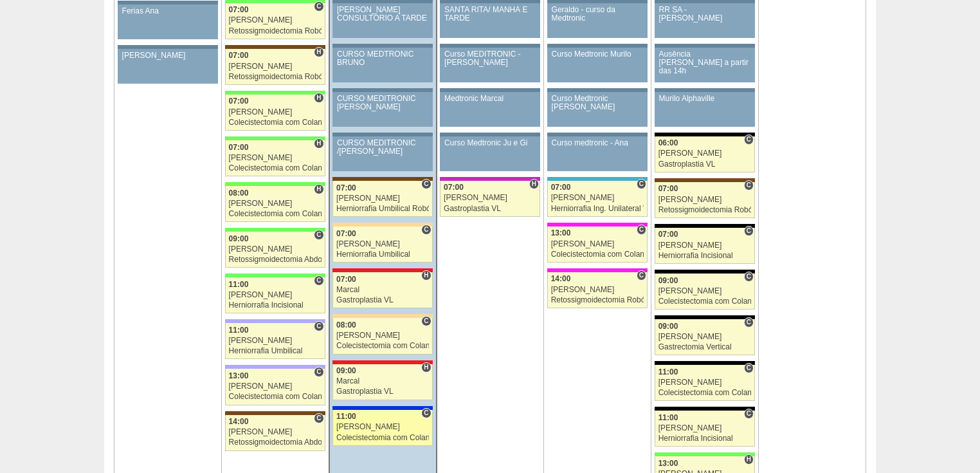 Image resolution: width=980 pixels, height=473 pixels. What do you see at coordinates (383, 381) in the screenshot?
I see `div: Marcal` at bounding box center [383, 381].